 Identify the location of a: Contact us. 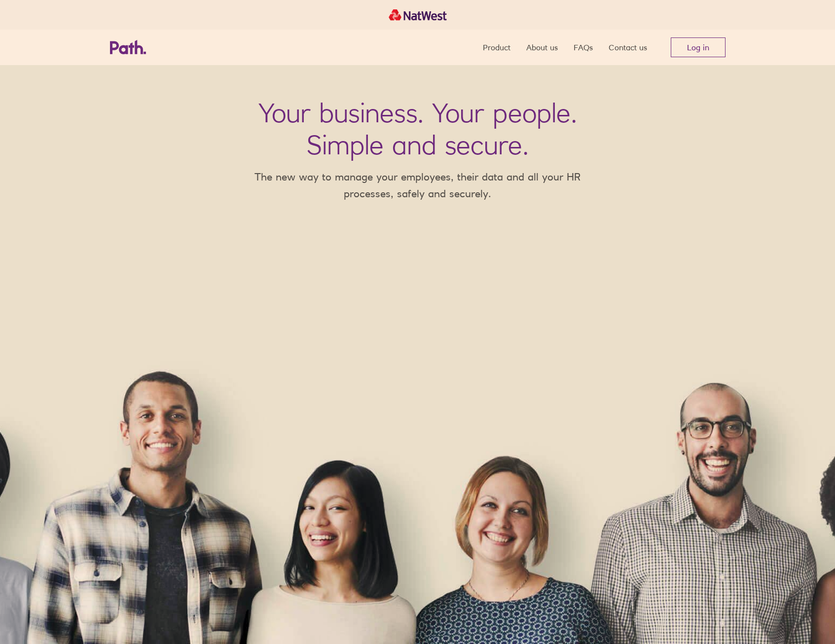
(628, 47).